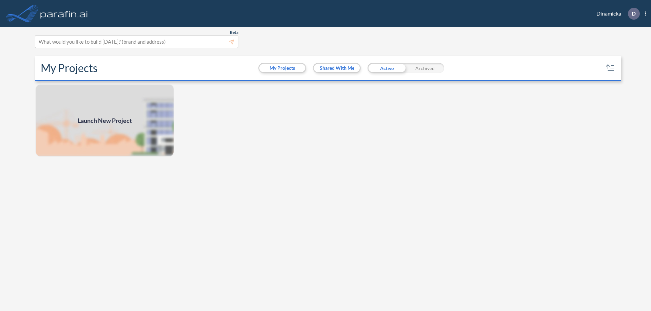 Image resolution: width=651 pixels, height=311 pixels. I want to click on h2: My Projects, so click(69, 68).